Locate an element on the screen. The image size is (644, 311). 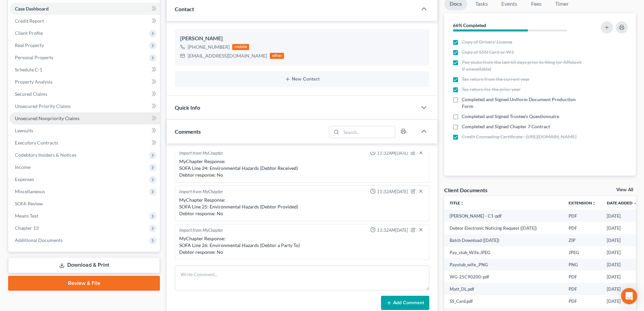
span: Income is located at coordinates (23, 166).